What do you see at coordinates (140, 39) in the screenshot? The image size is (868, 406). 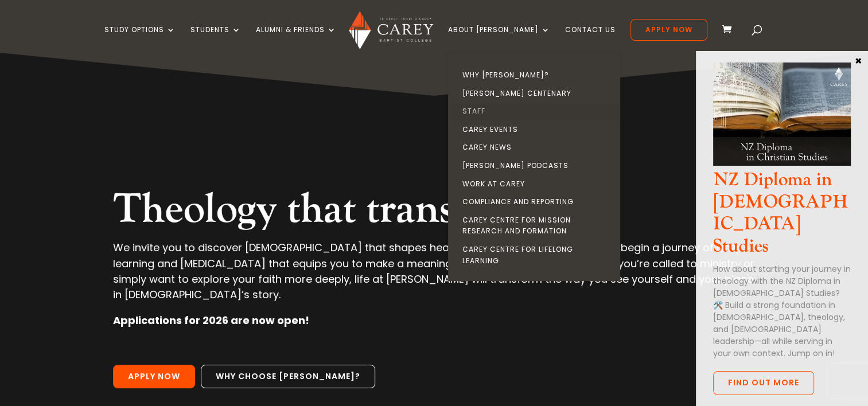 I see `a: Study Options` at bounding box center [140, 39].